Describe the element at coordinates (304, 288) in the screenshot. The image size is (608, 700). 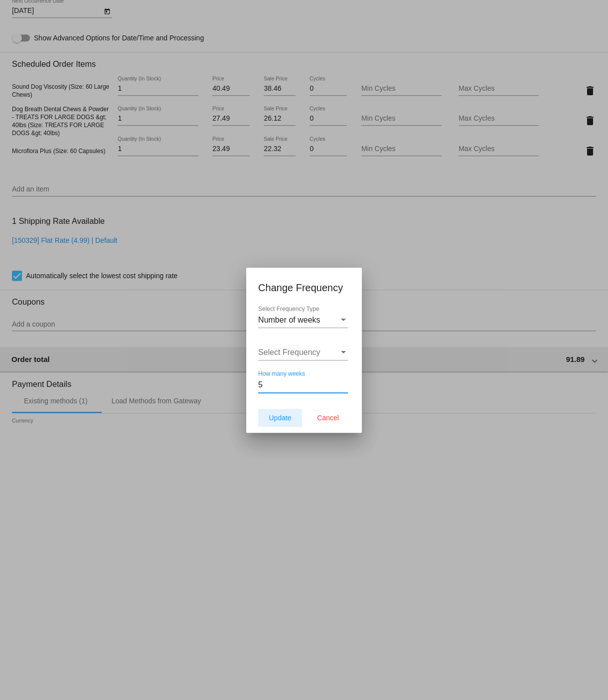
I see `h1: Change Frequency` at that location.